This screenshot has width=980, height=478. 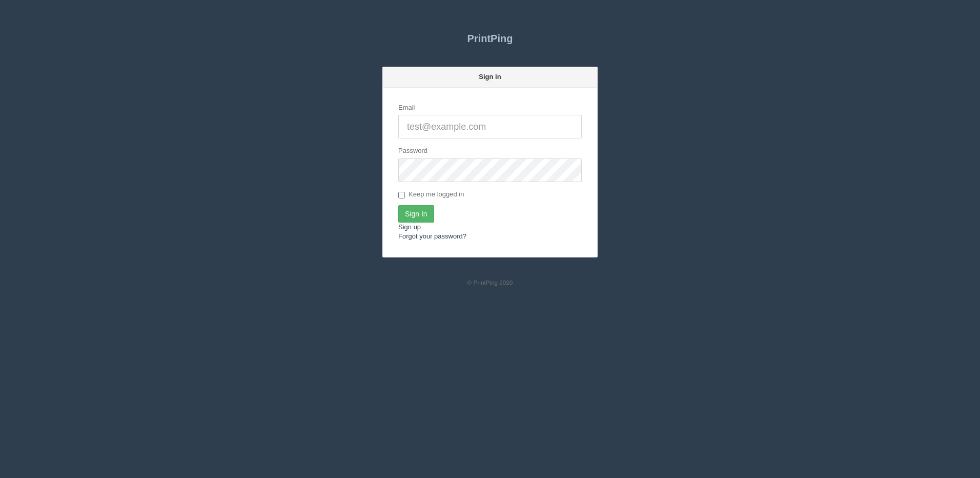 What do you see at coordinates (490, 39) in the screenshot?
I see `a: PrintPing` at bounding box center [490, 39].